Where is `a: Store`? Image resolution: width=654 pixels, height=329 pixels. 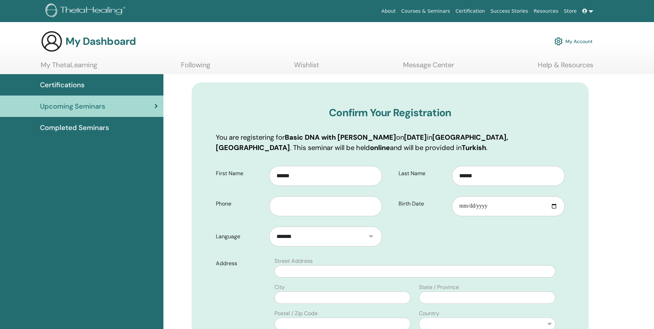 a: Store is located at coordinates (570, 11).